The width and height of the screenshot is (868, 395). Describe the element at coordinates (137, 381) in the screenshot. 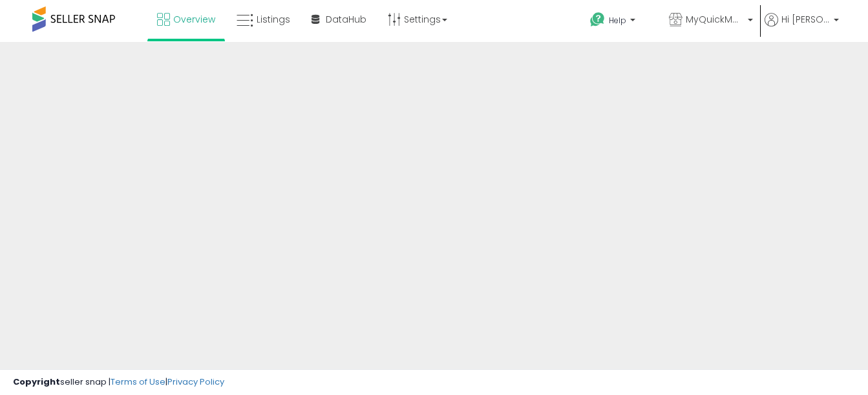

I see `a: Terms of Use` at that location.